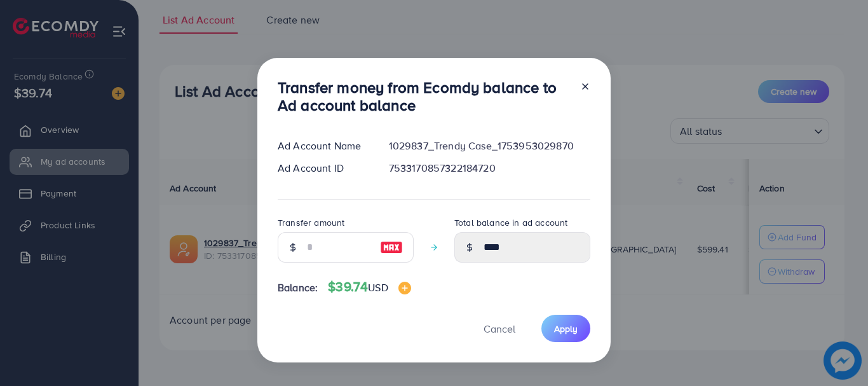  What do you see at coordinates (310, 223) in the screenshot?
I see `label: Transfer amount` at bounding box center [310, 223].